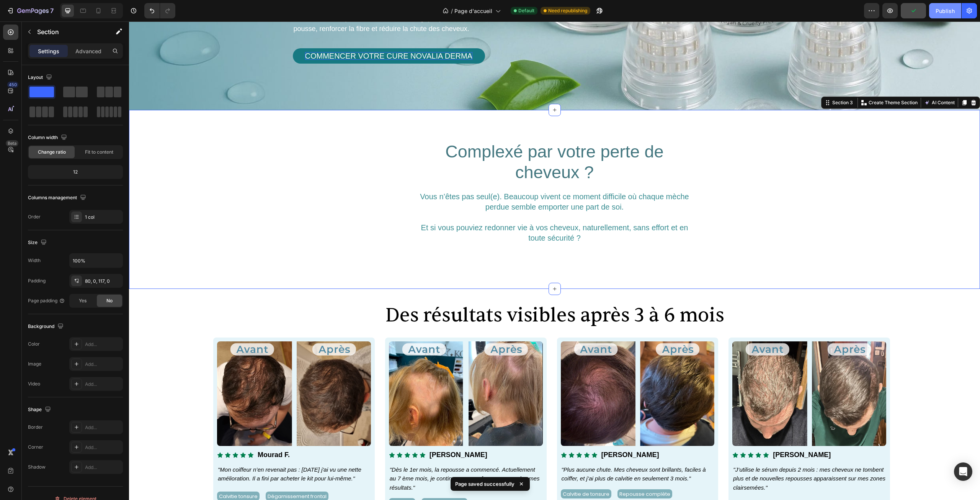  What do you see at coordinates (160, 11) in the screenshot?
I see `div: Undo/Redo` at bounding box center [160, 11].